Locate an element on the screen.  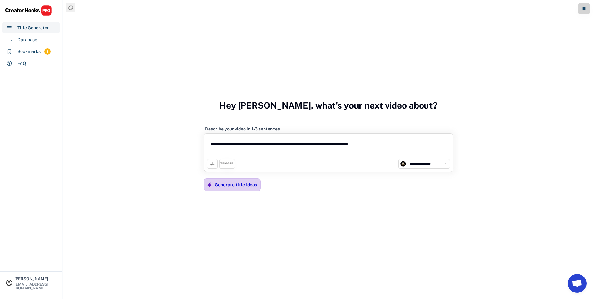
div: TRIGGER is located at coordinates (227, 164).